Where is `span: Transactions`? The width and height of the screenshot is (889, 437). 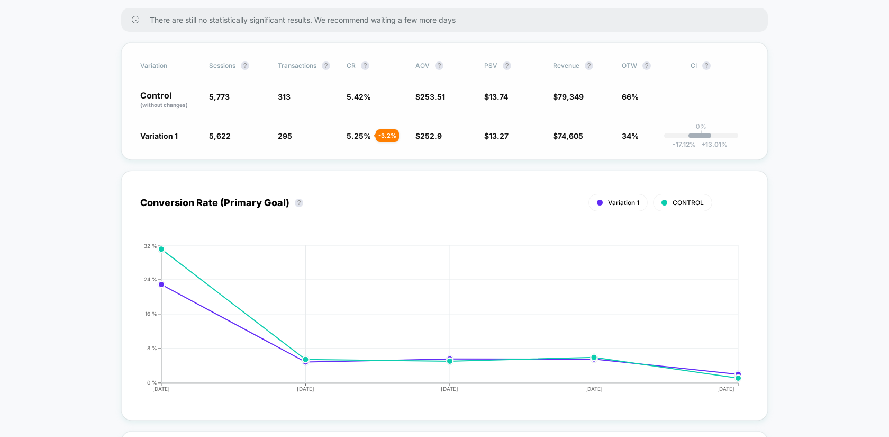 span: Transactions is located at coordinates (297, 65).